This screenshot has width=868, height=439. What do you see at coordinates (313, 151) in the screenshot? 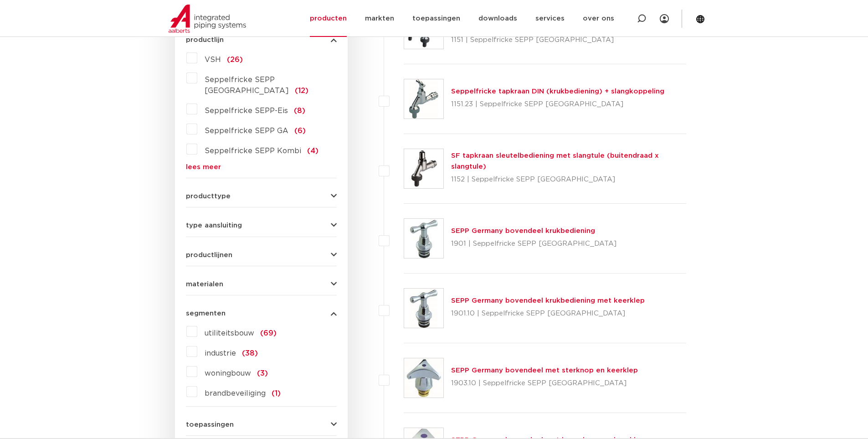
I see `span: (4)` at bounding box center [313, 151].